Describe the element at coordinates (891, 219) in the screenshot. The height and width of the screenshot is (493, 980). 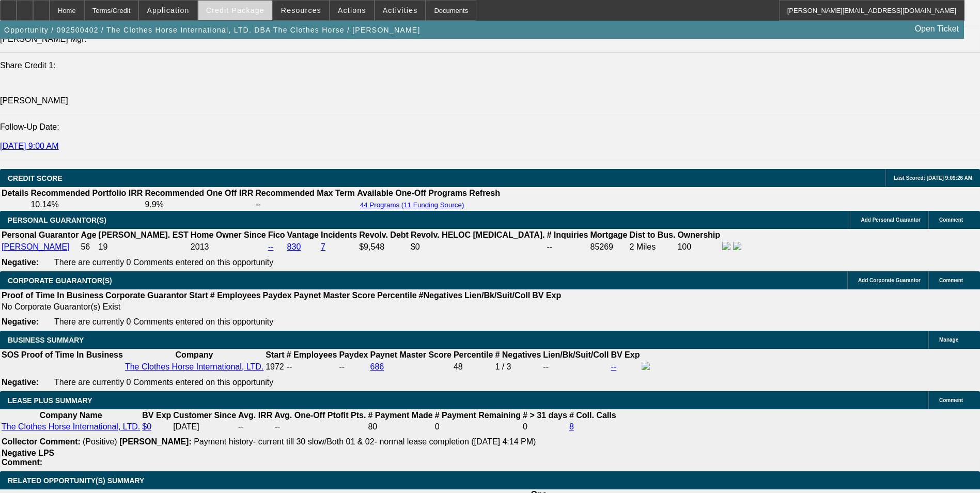
I see `span: Add Personal Guarantor` at that location.